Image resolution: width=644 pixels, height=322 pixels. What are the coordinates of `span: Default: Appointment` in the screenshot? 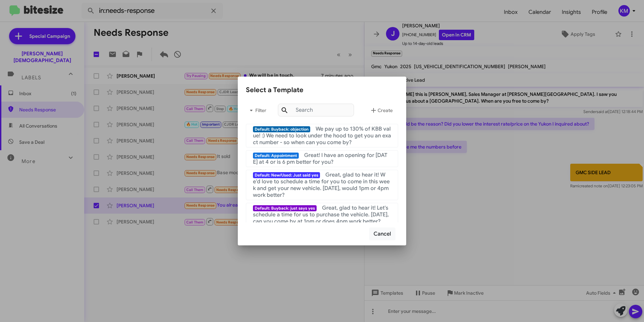 It's located at (276, 155).